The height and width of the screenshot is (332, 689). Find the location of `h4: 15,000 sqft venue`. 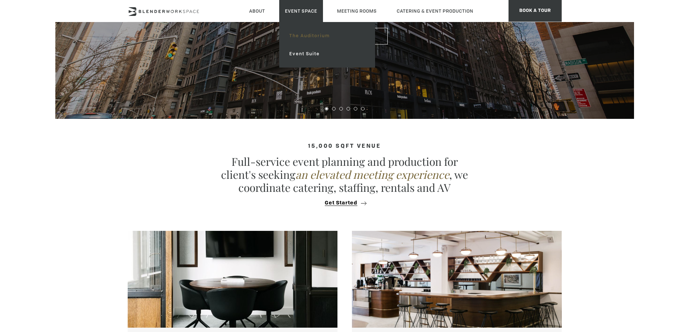

h4: 15,000 sqft venue is located at coordinates (344, 146).